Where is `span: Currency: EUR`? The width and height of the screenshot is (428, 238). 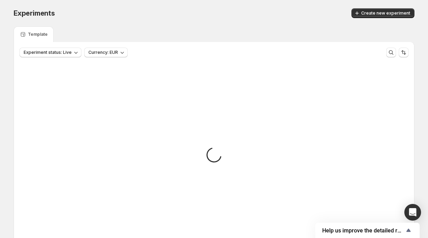 span: Currency: EUR is located at coordinates (103, 53).